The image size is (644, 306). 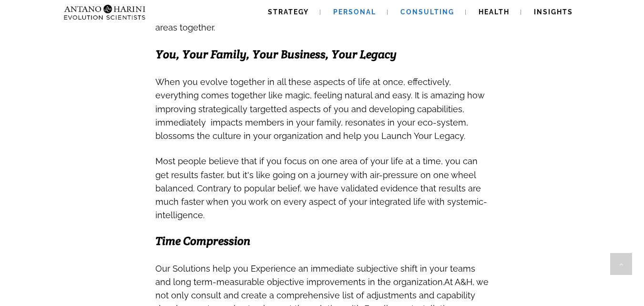 What do you see at coordinates (303, 88) in the screenshot?
I see `span: When you evolve together in all these aspects of life at once, effectively, everything comes toge...` at bounding box center [303, 88].